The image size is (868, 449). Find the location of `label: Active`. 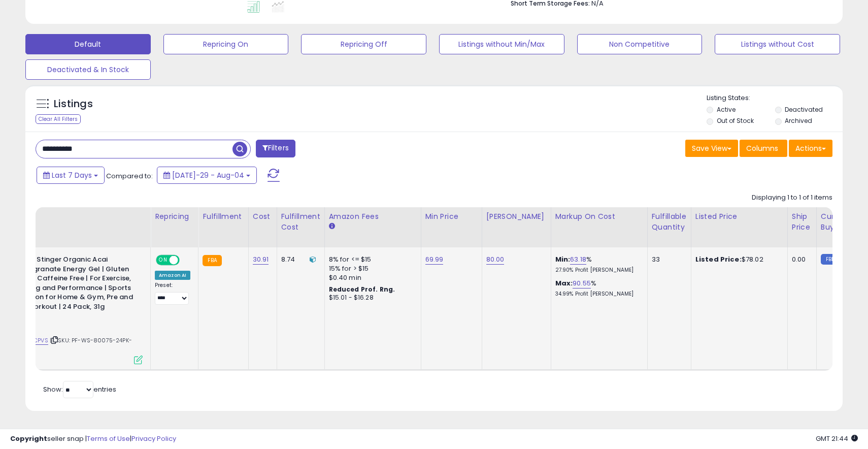

label: Active is located at coordinates (726, 109).